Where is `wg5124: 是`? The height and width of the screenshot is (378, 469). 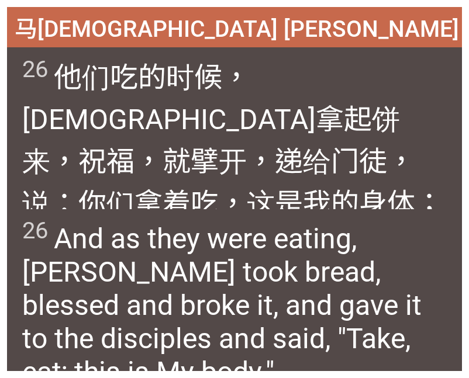 wg5124: 是 is located at coordinates (359, 203).